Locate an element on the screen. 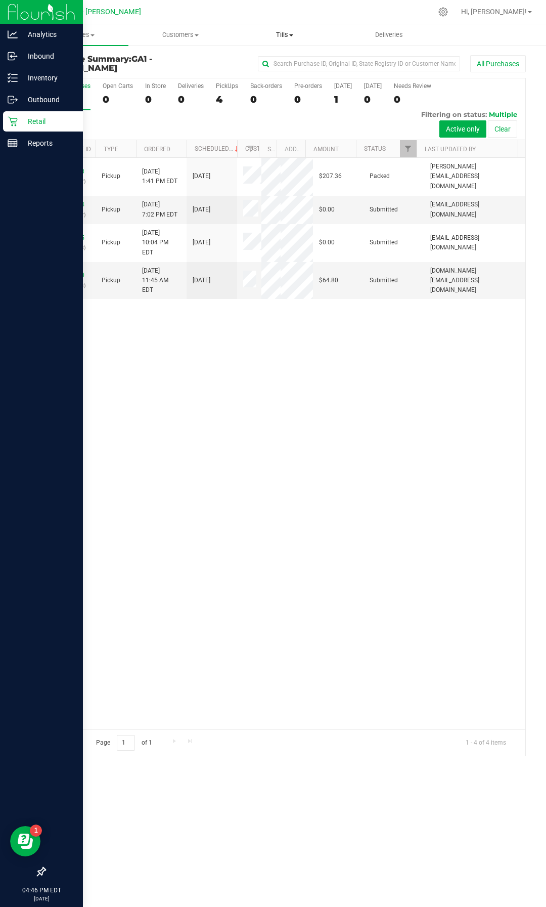 Image resolution: width=546 pixels, height=907 pixels. span: Packed is located at coordinates (380, 176).